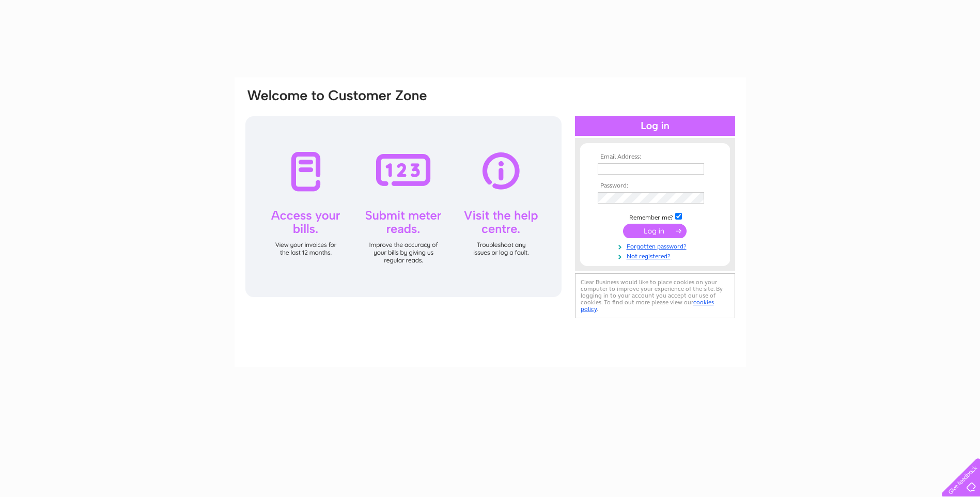 The height and width of the screenshot is (497, 980). I want to click on th: Email Address:, so click(655, 157).